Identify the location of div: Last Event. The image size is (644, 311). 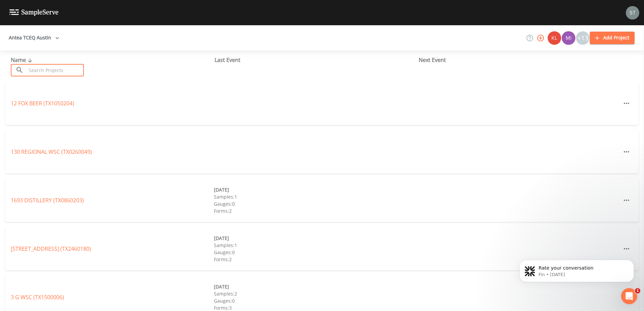
(316, 60).